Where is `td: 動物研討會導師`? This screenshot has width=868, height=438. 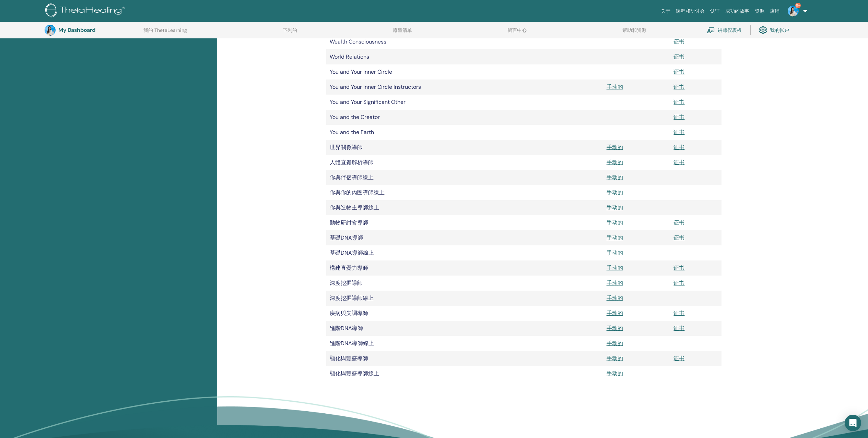
td: 動物研討會導師 is located at coordinates (465, 223).